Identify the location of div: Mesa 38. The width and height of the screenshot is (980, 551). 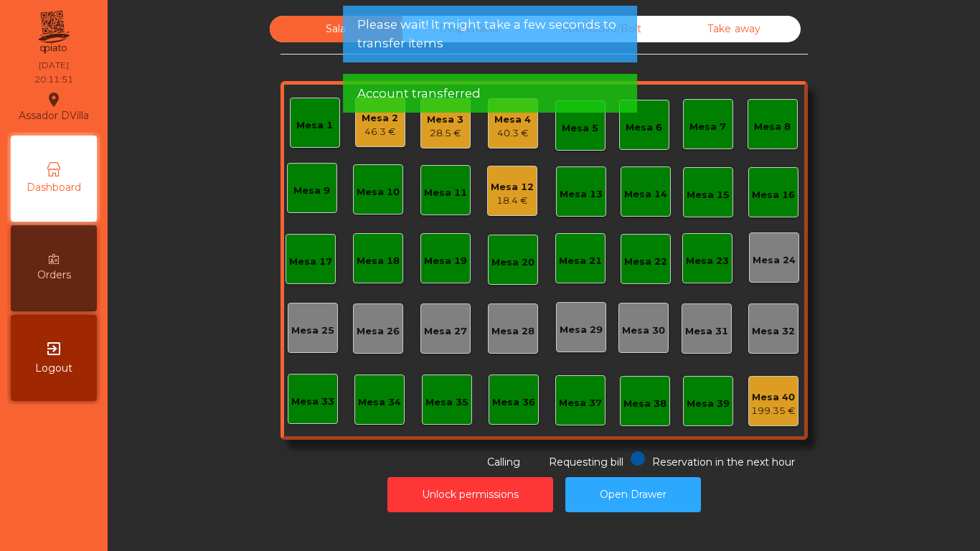
(645, 404).